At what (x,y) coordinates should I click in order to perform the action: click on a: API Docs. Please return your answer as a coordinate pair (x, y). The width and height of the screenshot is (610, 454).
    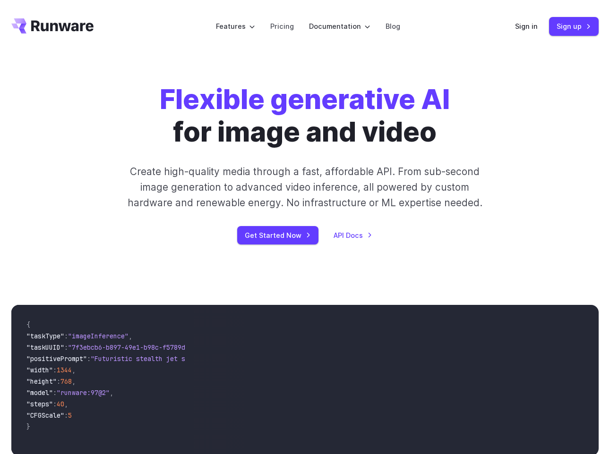
    Looking at the image, I should click on (353, 235).